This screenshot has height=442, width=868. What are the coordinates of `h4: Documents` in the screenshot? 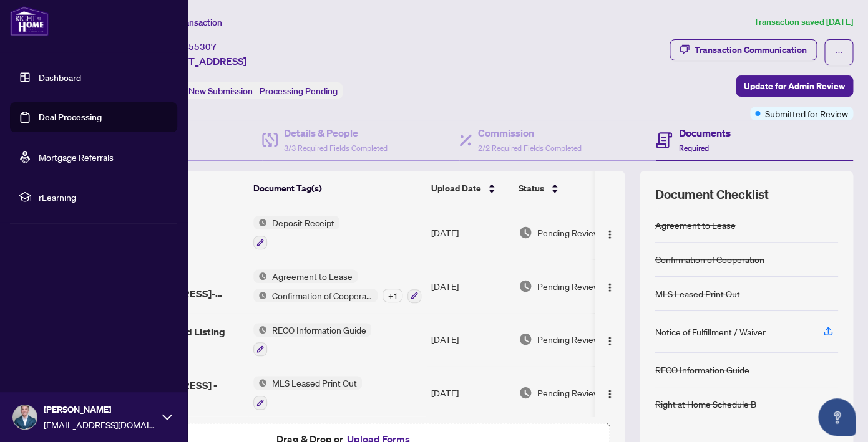 It's located at (704, 133).